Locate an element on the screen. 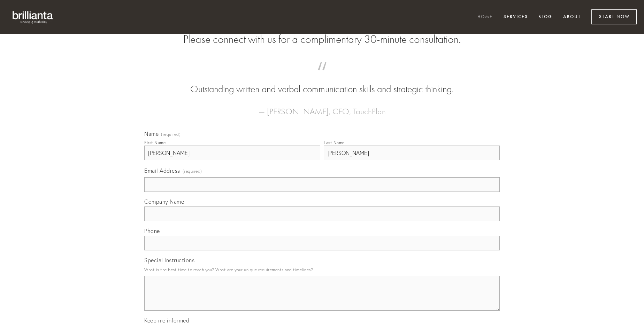 Image resolution: width=644 pixels, height=327 pixels. span: Phone is located at coordinates (152, 231).